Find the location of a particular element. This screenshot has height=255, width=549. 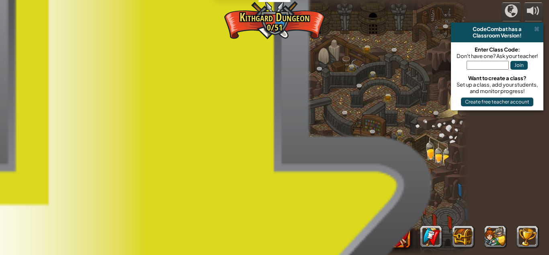

div: Enter Class Code: is located at coordinates (498, 49).